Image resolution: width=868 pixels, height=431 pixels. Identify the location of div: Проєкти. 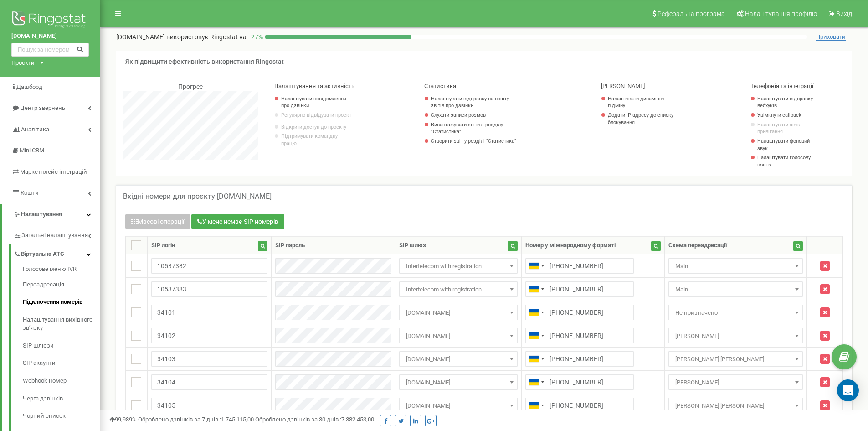
(23, 63).